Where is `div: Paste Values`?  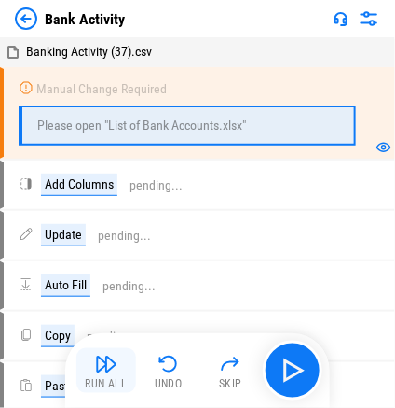
div: Paste Values is located at coordinates (78, 386).